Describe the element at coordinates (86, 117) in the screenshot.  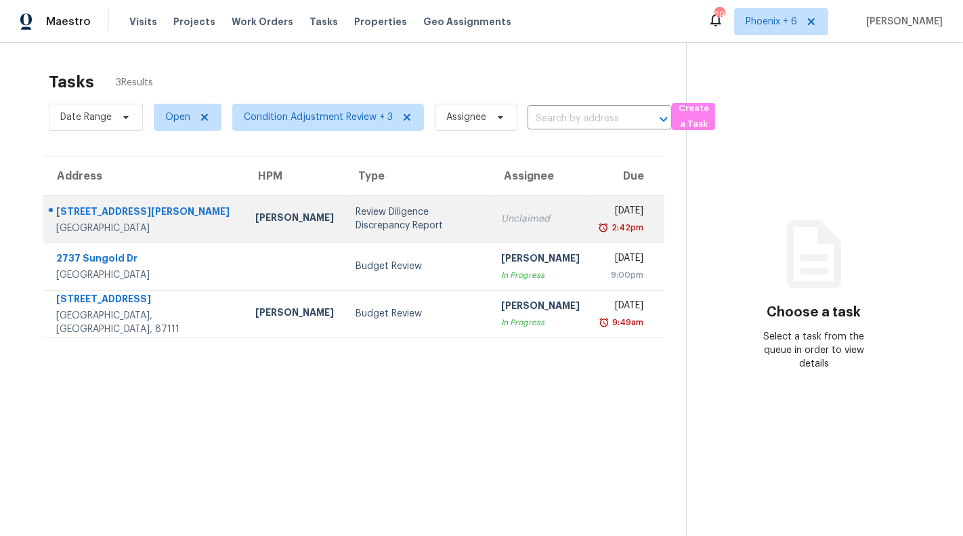
I see `span: Date Range` at that location.